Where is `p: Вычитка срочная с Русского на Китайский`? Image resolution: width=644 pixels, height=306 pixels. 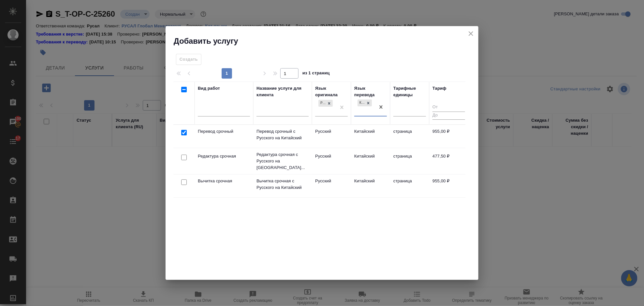 p: Вычитка срочная с Русского на Китайский is located at coordinates (283, 185).